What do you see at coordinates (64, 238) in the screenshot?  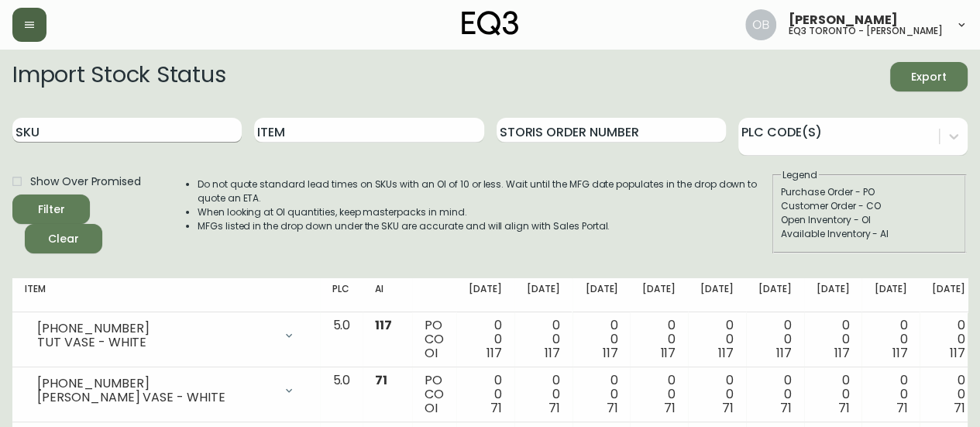 I see `button: Clear` at bounding box center [64, 238].